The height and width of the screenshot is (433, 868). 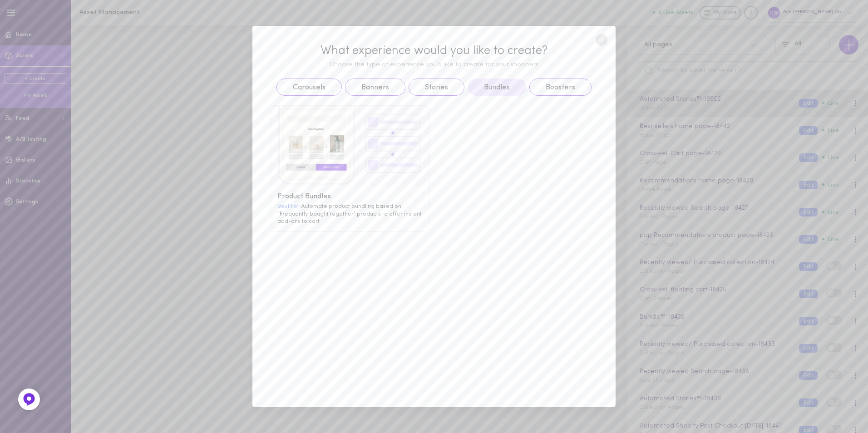 I want to click on img: Feedback Button, so click(x=29, y=399).